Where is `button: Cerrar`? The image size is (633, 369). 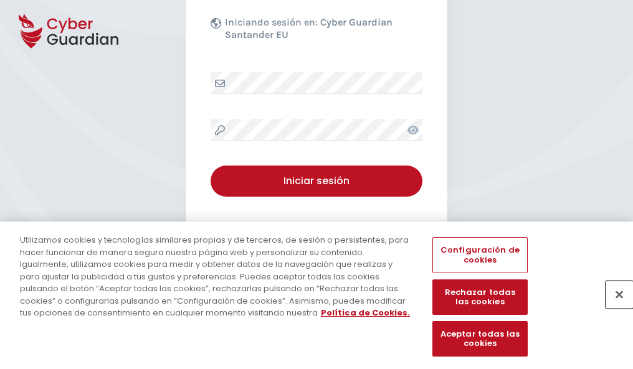 button: Cerrar is located at coordinates (619, 295).